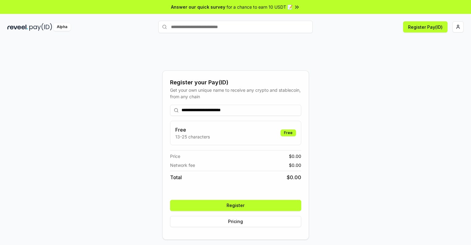  What do you see at coordinates (183, 165) in the screenshot?
I see `span: Network fee` at bounding box center [183, 165].